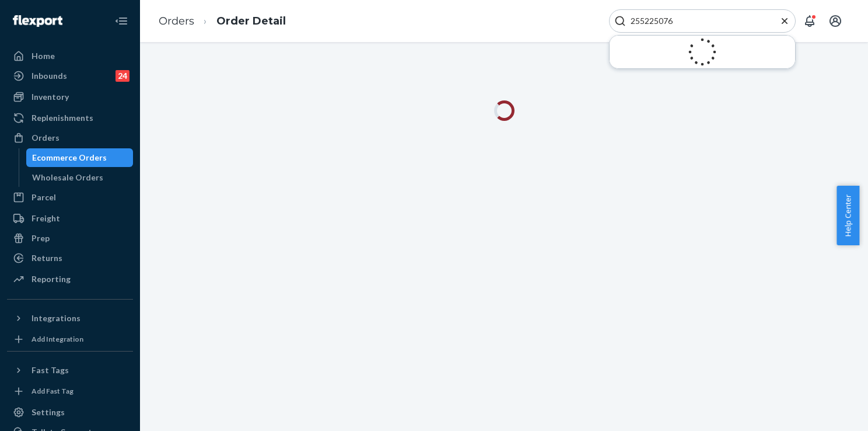  I want to click on button: Close Navigation, so click(121, 21).